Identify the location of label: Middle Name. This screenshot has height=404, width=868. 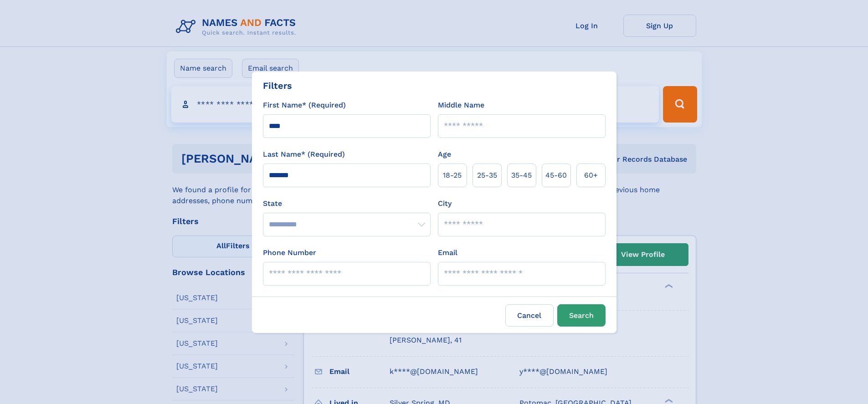
(461, 105).